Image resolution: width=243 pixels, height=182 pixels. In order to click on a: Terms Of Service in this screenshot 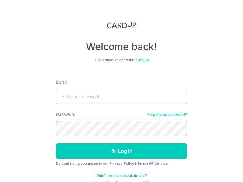, I will do `click(153, 163)`.